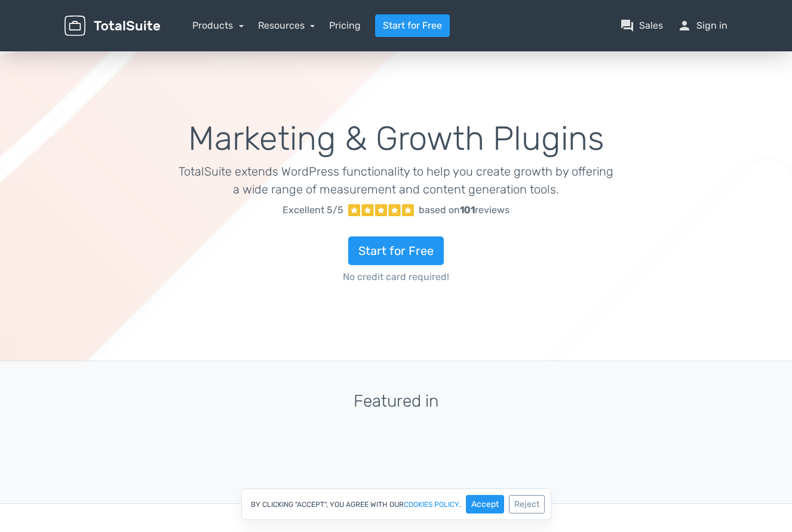  I want to click on span: Excellent 5/5, so click(313, 210).